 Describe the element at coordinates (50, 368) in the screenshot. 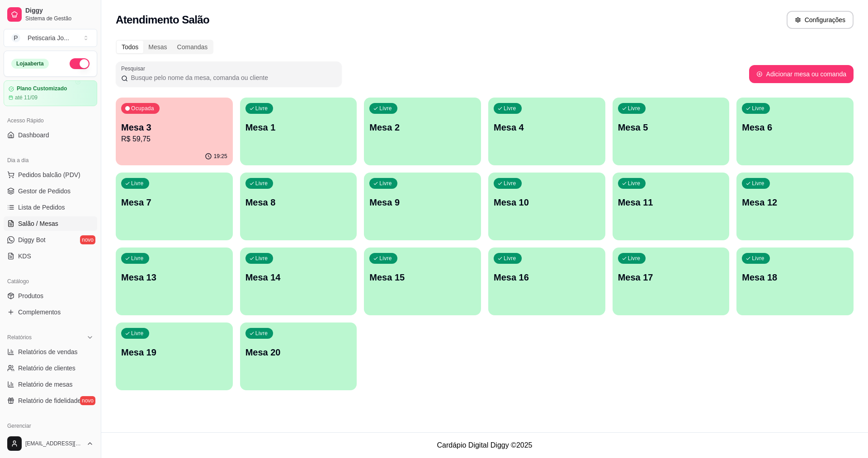

I see `a: Relatório de clientes` at that location.